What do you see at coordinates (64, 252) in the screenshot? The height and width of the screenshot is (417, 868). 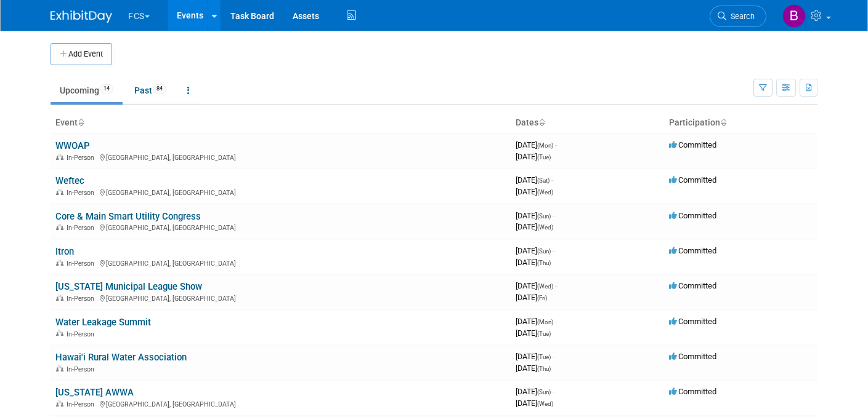 I see `a: Itron` at bounding box center [64, 252].